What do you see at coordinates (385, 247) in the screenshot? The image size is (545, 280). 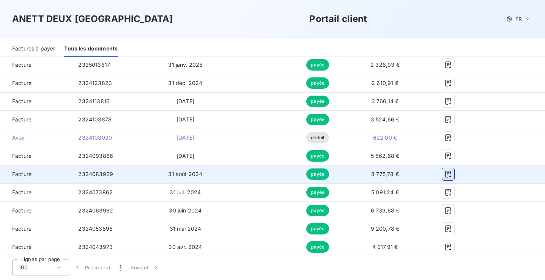 I see `span: 4 017,91 €` at bounding box center [385, 247].